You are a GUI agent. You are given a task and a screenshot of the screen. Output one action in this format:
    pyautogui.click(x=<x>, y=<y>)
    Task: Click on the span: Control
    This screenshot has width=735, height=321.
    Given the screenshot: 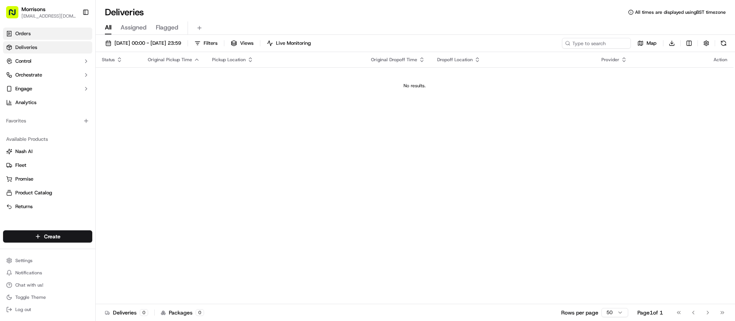 What is the action you would take?
    pyautogui.click(x=23, y=61)
    